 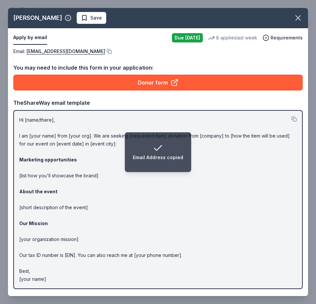 What do you see at coordinates (34, 223) in the screenshot?
I see `strong: Our Mission` at bounding box center [34, 223].